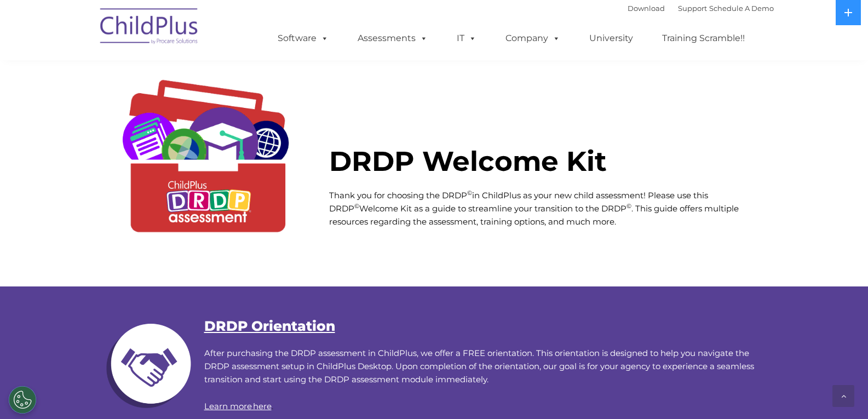 This screenshot has height=419, width=868. What do you see at coordinates (534, 208) in the screenshot?
I see `span: Thank you for choosing the DRDP in ChildPlus as your new child assessment! Please use this DRDP W...` at bounding box center [534, 208].